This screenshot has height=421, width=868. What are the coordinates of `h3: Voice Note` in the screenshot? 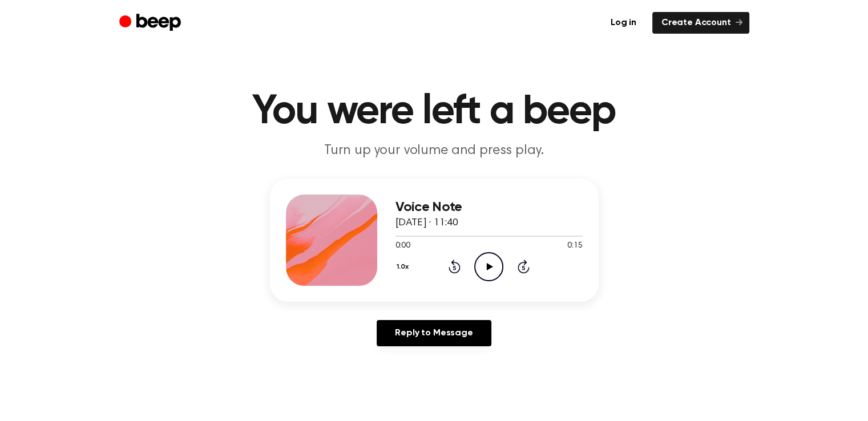 It's located at (489, 207).